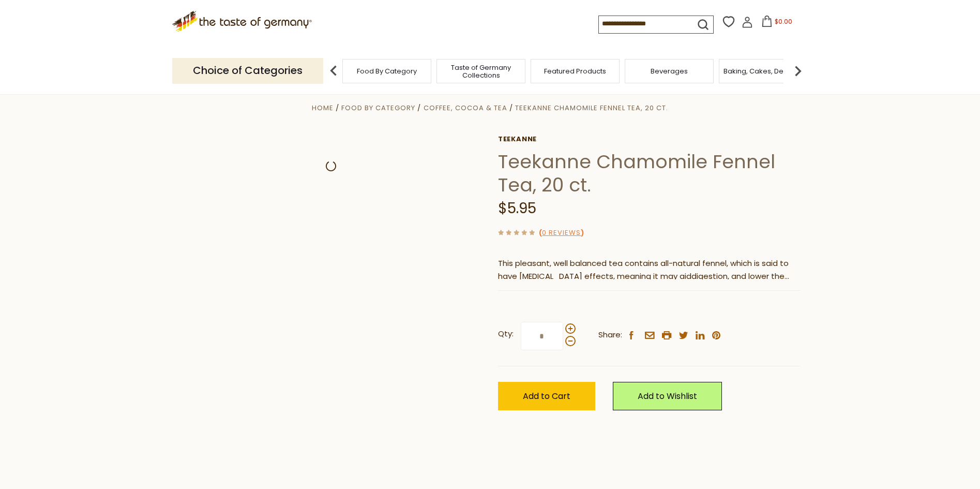 The image size is (980, 489). I want to click on span: Add to Cart, so click(547, 396).